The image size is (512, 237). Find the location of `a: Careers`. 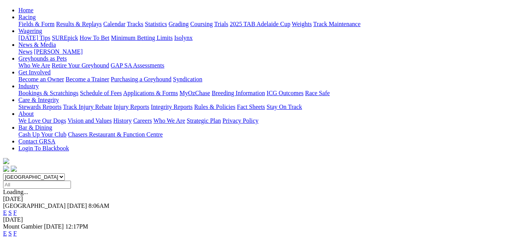

a: Careers is located at coordinates (142, 120).